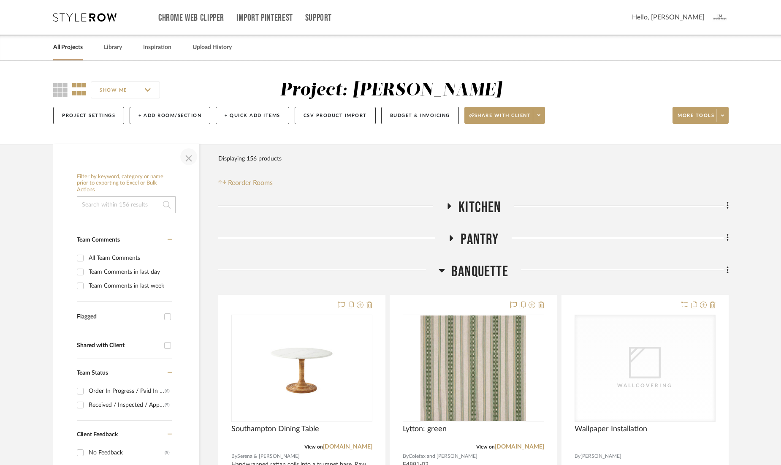 Image resolution: width=781 pixels, height=465 pixels. What do you see at coordinates (505, 115) in the screenshot?
I see `button: Share with client` at bounding box center [505, 115].